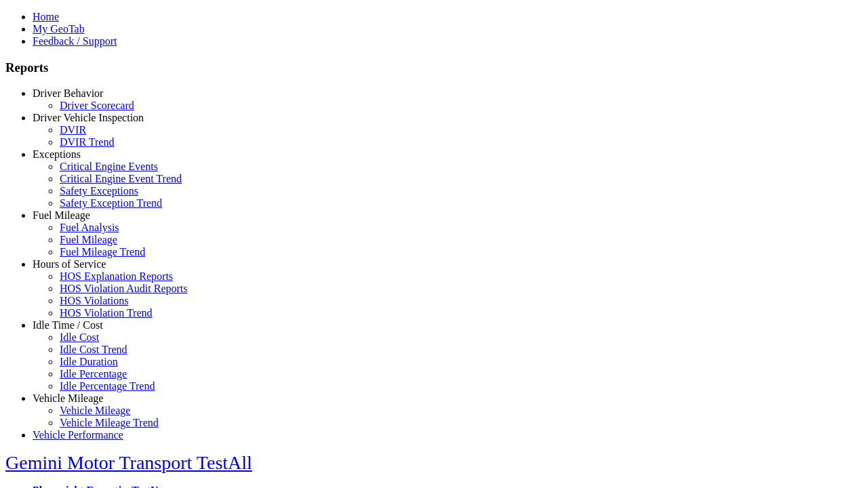 This screenshot has width=868, height=488. What do you see at coordinates (116, 276) in the screenshot?
I see `a: HOS Explanation Reports` at bounding box center [116, 276].